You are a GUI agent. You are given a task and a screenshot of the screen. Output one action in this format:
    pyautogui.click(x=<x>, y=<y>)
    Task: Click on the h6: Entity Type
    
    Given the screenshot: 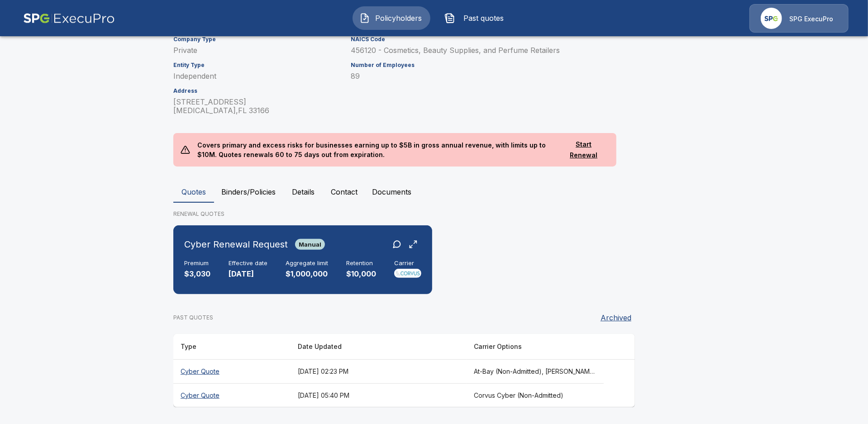 What is the action you would take?
    pyautogui.click(x=257, y=65)
    